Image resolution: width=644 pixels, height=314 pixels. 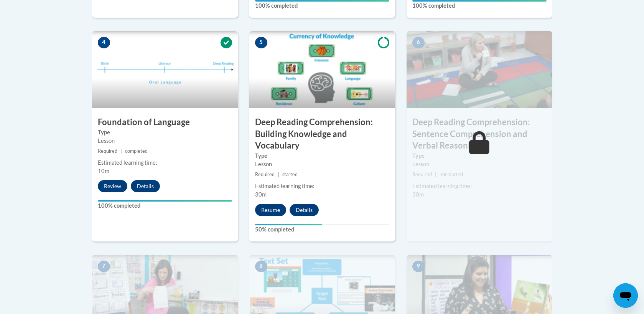 What do you see at coordinates (479, 134) in the screenshot?
I see `h3: Deep Reading Comprehension: Sentence Comprehension and Verbal Reasoning` at bounding box center [479, 134].